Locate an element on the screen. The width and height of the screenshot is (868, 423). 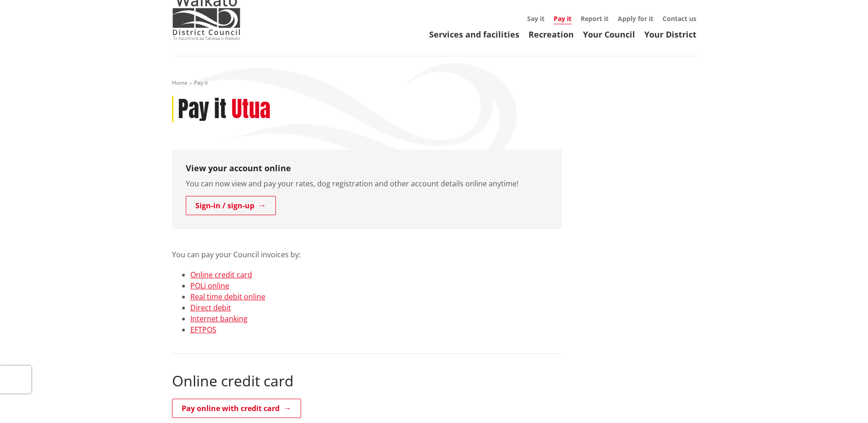
span: Pay it is located at coordinates (201, 82).